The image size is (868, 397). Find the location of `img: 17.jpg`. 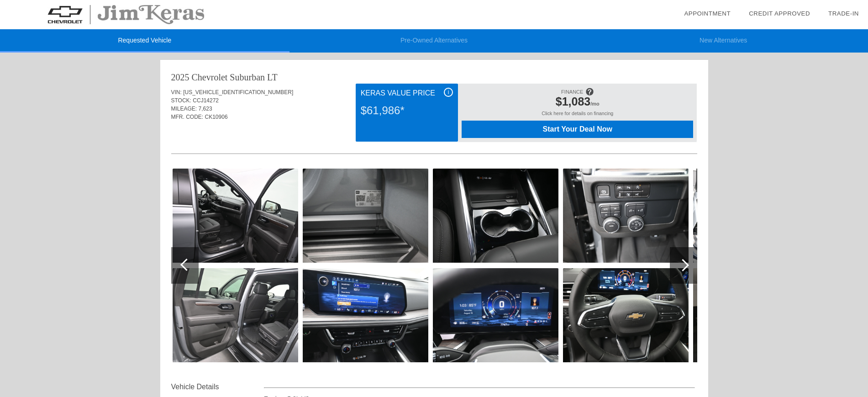

img: 17.jpg is located at coordinates (626, 315).